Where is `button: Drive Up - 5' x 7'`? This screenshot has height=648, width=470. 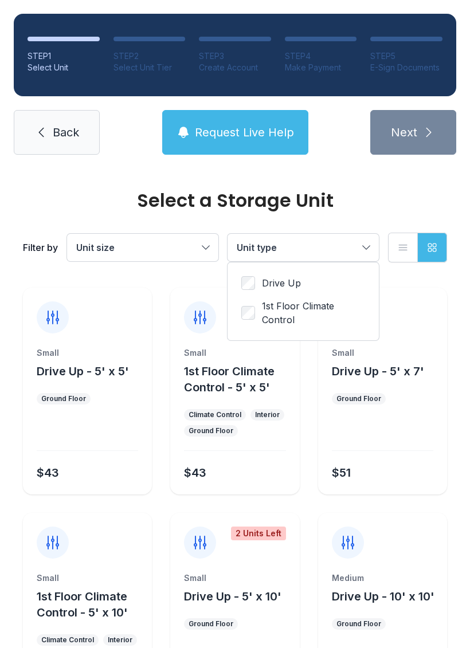
button: Drive Up - 5' x 7' is located at coordinates (378, 371).